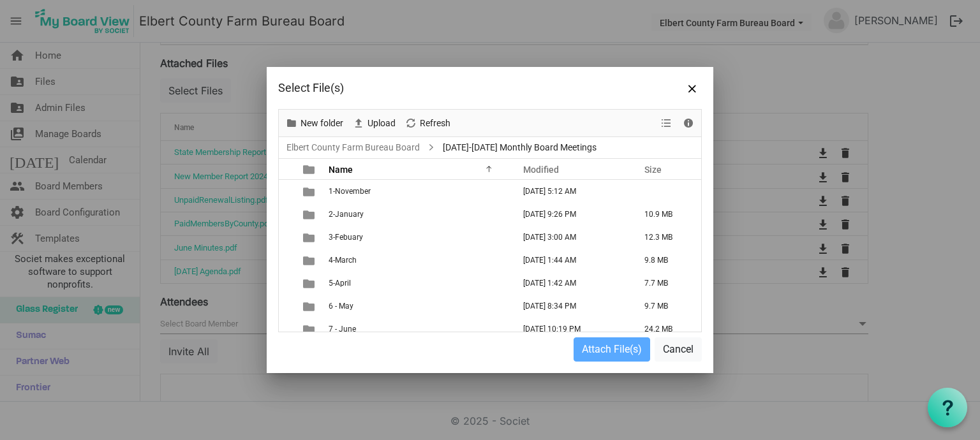  Describe the element at coordinates (417, 283) in the screenshot. I see `td: 5-April is template cell column header Name` at that location.